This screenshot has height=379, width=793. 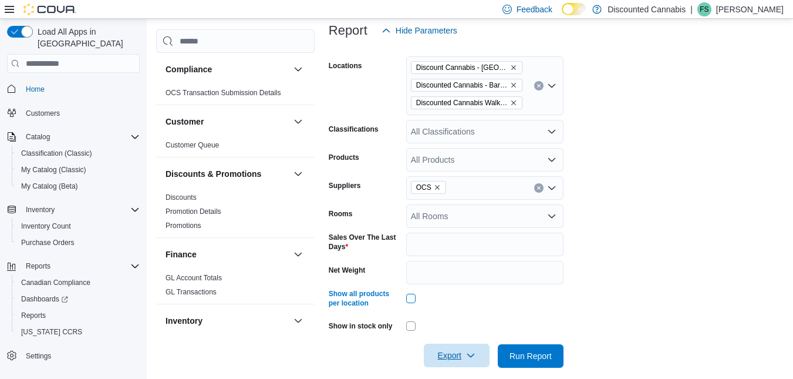 I want to click on span: Settings, so click(x=80, y=355).